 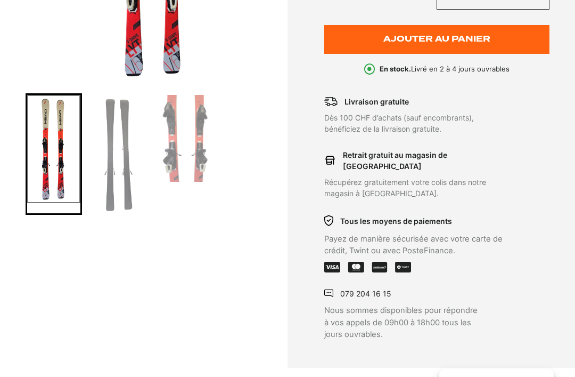 I want to click on b: En stock., so click(x=395, y=69).